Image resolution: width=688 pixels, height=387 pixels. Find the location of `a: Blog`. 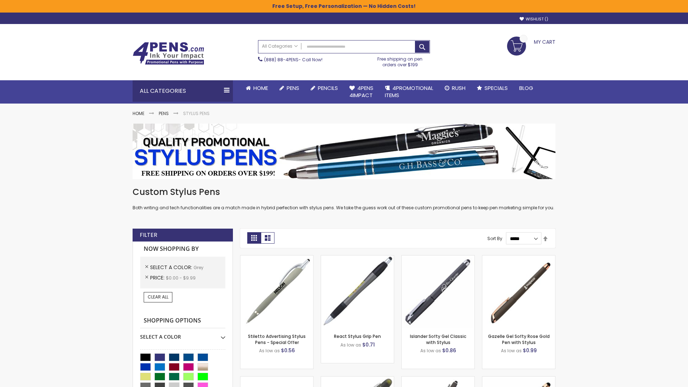

a: Blog is located at coordinates (526, 88).